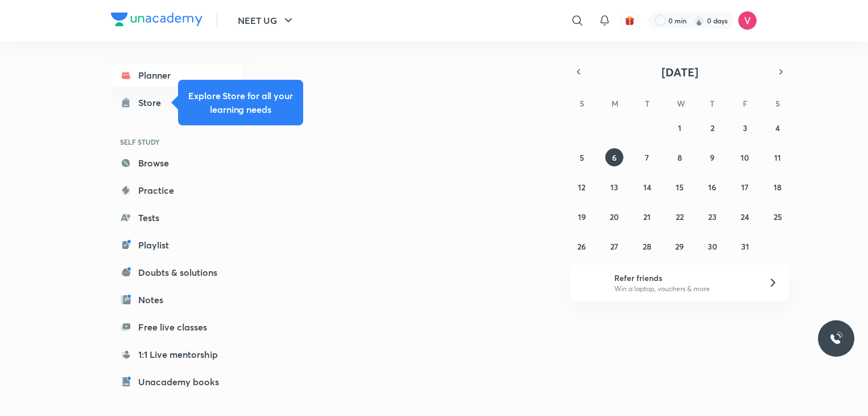 The width and height of the screenshot is (868, 416). What do you see at coordinates (177, 382) in the screenshot?
I see `a: Unacademy books` at bounding box center [177, 382].